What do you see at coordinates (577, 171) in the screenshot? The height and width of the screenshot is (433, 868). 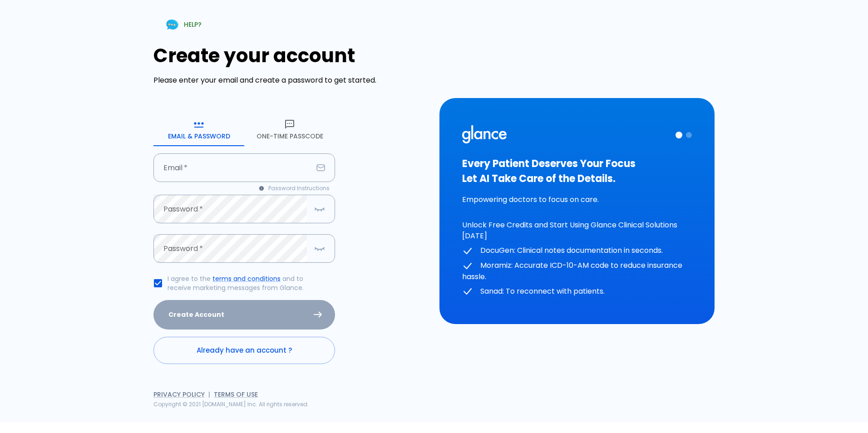 I see `h3: Every Patient Deserves Your Focus Let AI Take Care of the Details.` at bounding box center [577, 171].